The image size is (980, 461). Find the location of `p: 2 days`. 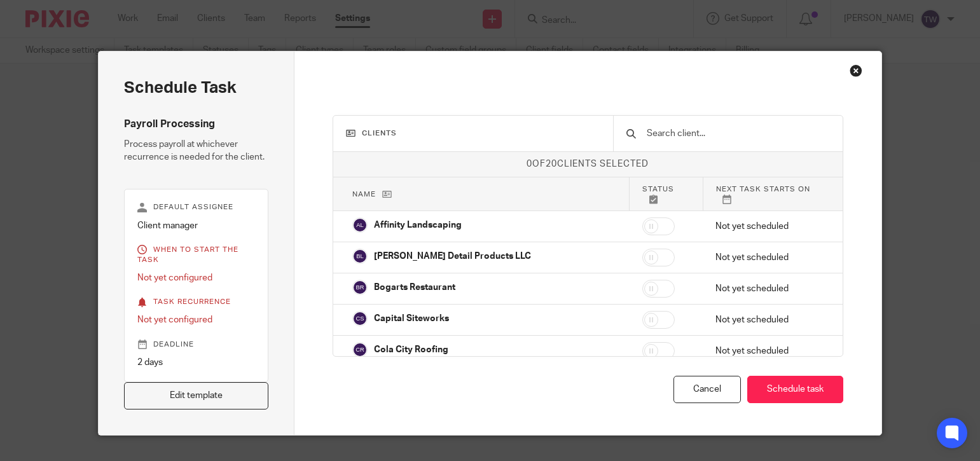

p: 2 days is located at coordinates (196, 362).